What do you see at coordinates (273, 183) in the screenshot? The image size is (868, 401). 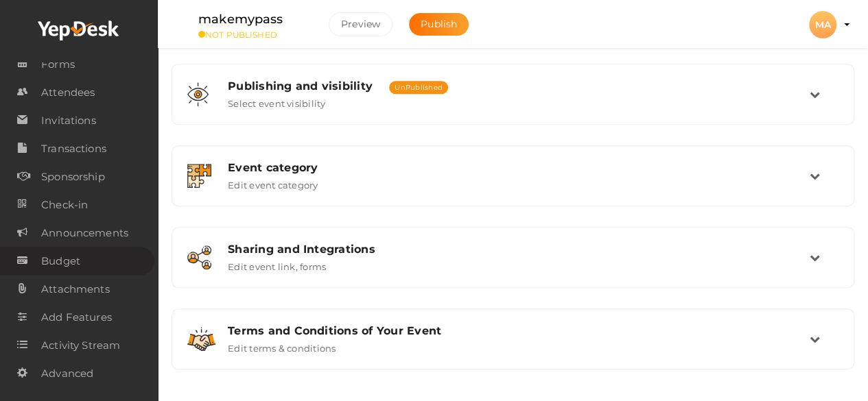 I see `label: Edit event category` at bounding box center [273, 183].